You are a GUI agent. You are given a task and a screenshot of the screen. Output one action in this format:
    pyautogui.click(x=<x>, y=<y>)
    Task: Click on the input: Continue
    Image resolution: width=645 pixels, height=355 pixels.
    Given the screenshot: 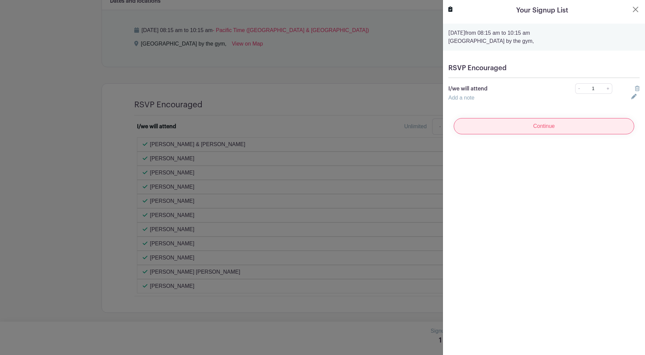 What is the action you would take?
    pyautogui.click(x=544, y=126)
    